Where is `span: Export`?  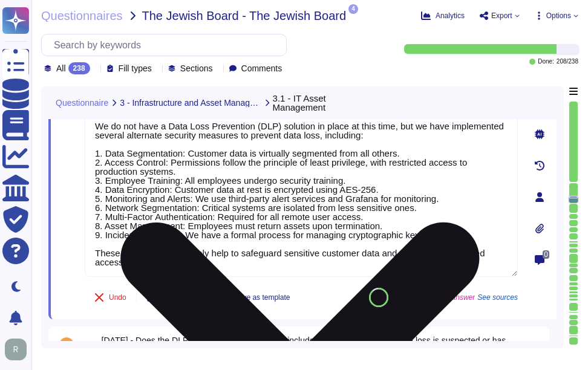
span: Export is located at coordinates (502, 15).